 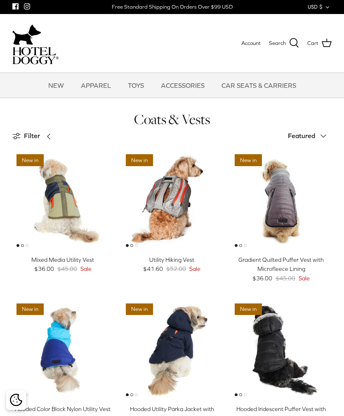 I want to click on a: Gradient Quilted Puffer Vest with Microfleece Lining $36.00 $45.00 Sale, so click(x=281, y=269).